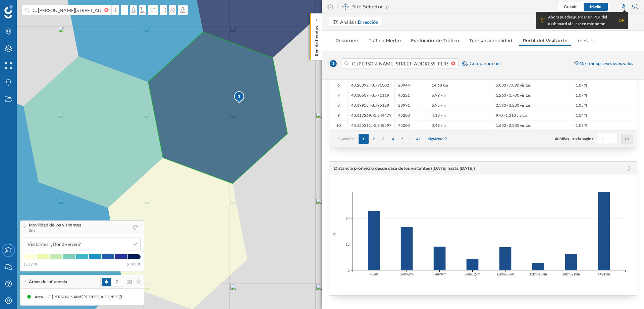 The height and width of the screenshot is (309, 644). Describe the element at coordinates (338, 115) in the screenshot. I see `div: 9` at that location.